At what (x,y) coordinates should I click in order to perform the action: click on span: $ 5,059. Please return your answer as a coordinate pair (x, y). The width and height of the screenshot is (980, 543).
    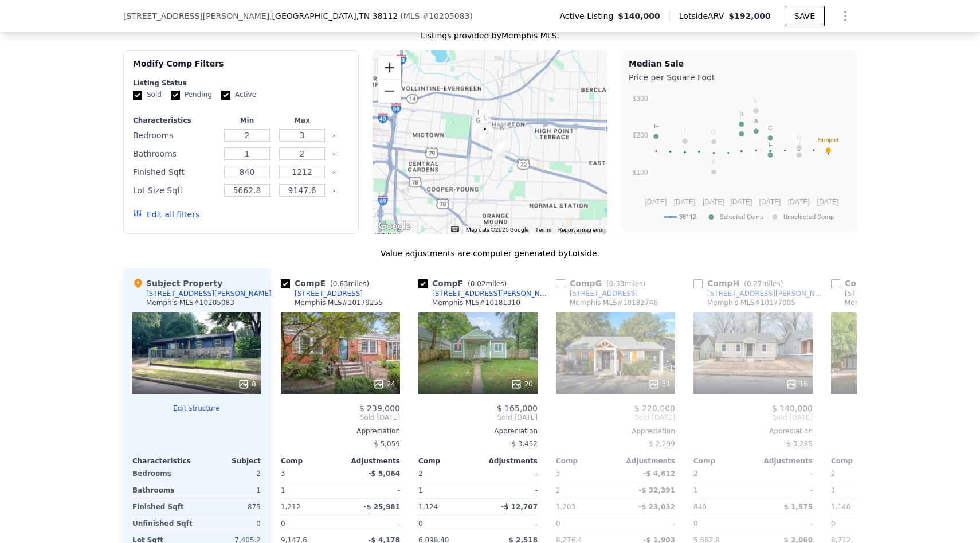
    Looking at the image, I should click on (387, 443).